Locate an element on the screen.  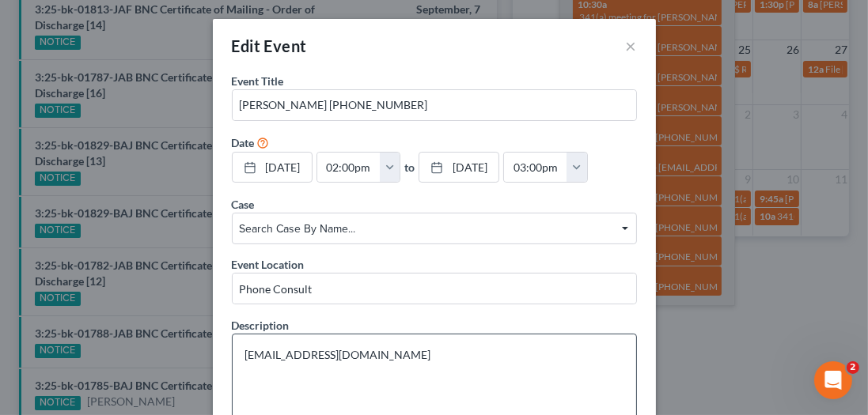
span: 2 is located at coordinates (853, 368).